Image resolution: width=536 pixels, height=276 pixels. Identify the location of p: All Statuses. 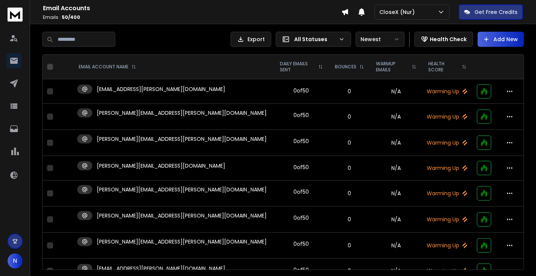
(315, 39).